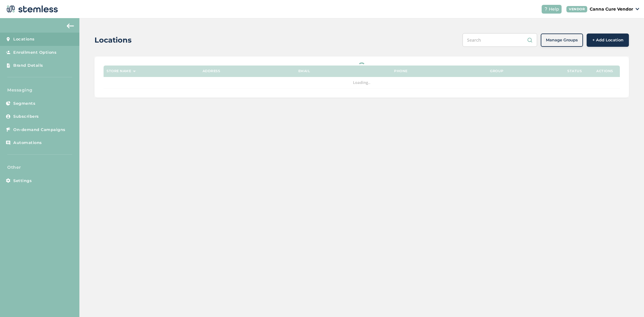  I want to click on button: Manage Groups, so click(562, 40).